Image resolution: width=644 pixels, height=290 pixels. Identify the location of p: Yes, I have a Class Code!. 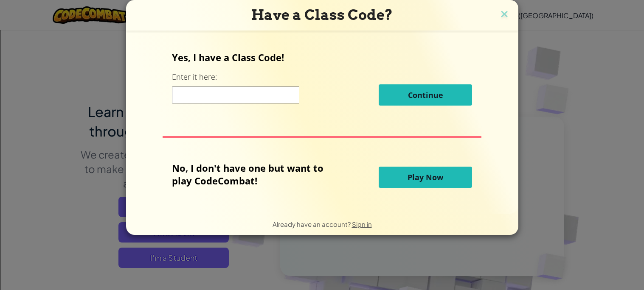
(322, 57).